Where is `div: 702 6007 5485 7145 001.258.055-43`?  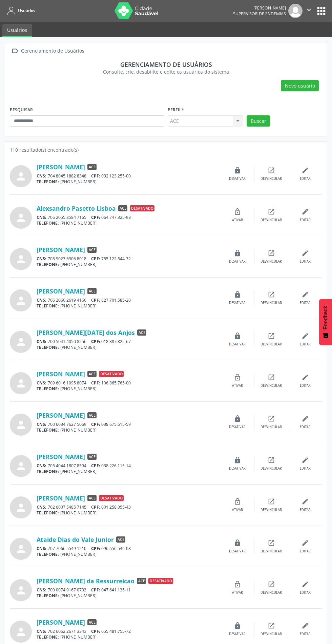 div: 702 6007 5485 7145 001.258.055-43 is located at coordinates (129, 507).